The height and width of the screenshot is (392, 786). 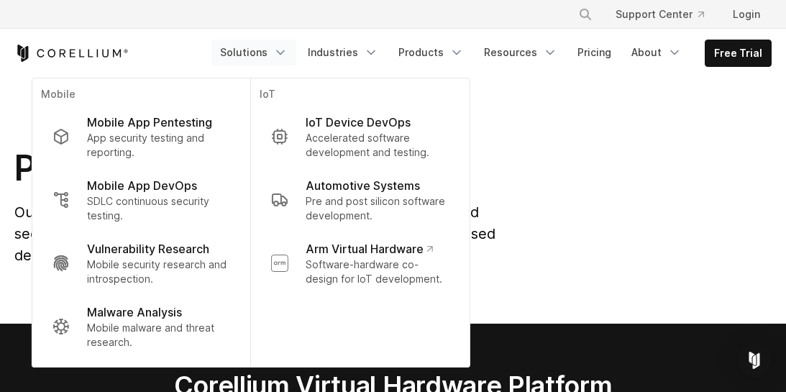 I want to click on a: Resources, so click(x=520, y=52).